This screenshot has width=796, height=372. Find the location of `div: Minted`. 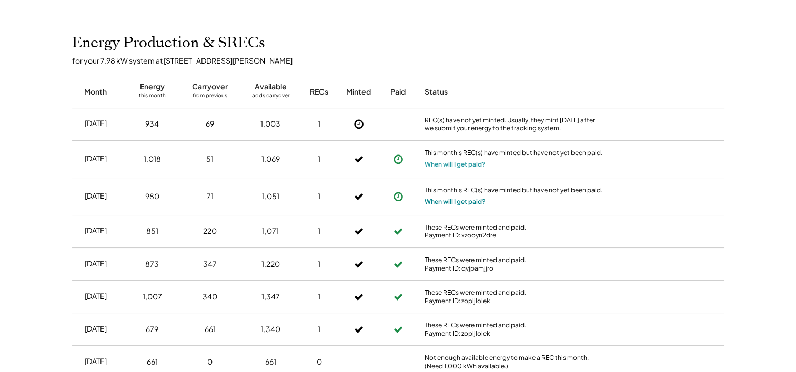

div: Minted is located at coordinates (358, 92).